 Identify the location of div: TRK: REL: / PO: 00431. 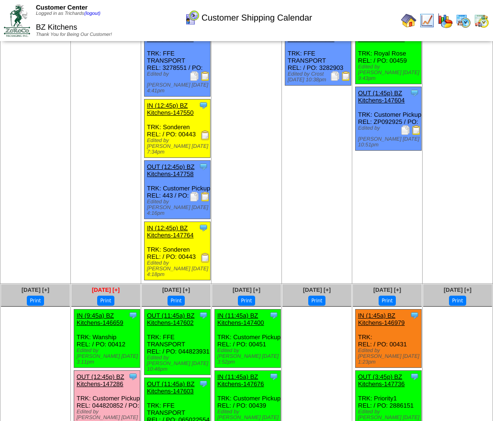
(389, 339).